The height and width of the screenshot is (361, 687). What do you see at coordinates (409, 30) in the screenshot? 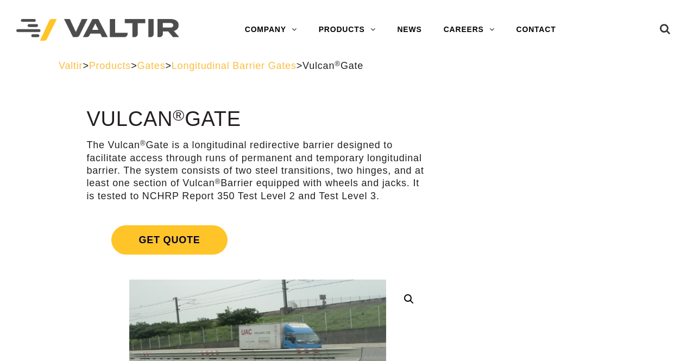
I see `a: NEWS` at bounding box center [409, 30].